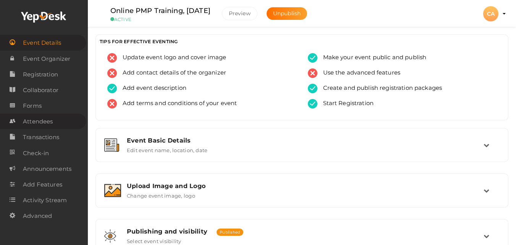 This screenshot has width=516, height=245. I want to click on span: Attendees, so click(38, 121).